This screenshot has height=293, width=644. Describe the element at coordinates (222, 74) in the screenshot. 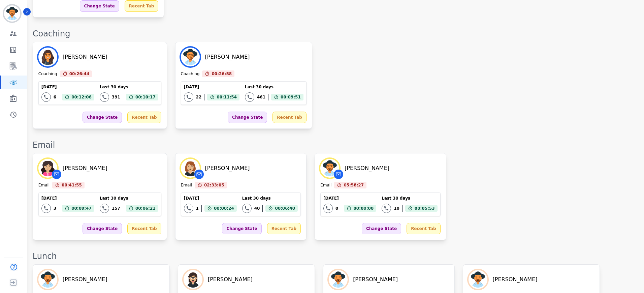

I see `span: 00:26:58` at that location.